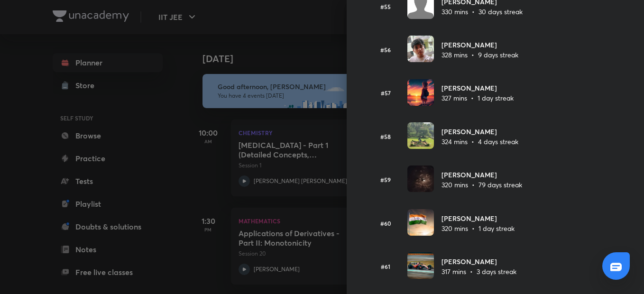  What do you see at coordinates (386, 223) in the screenshot?
I see `h6: #60` at bounding box center [386, 223].